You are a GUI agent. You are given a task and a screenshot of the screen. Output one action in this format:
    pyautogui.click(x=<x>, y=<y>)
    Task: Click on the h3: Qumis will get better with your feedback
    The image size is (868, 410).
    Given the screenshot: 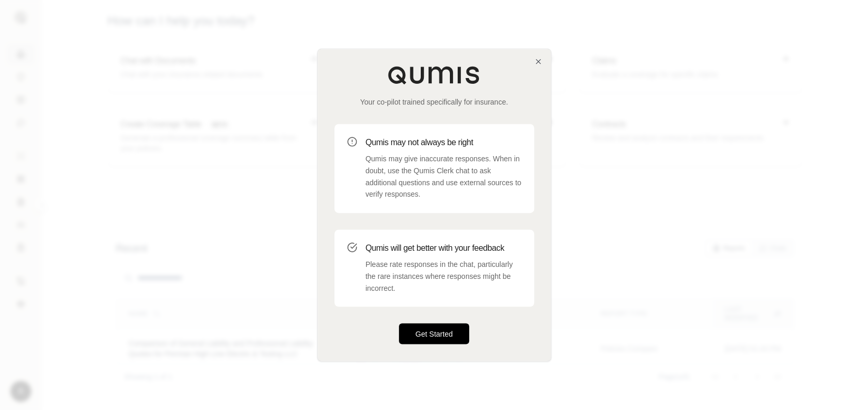 What is the action you would take?
    pyautogui.click(x=443, y=248)
    